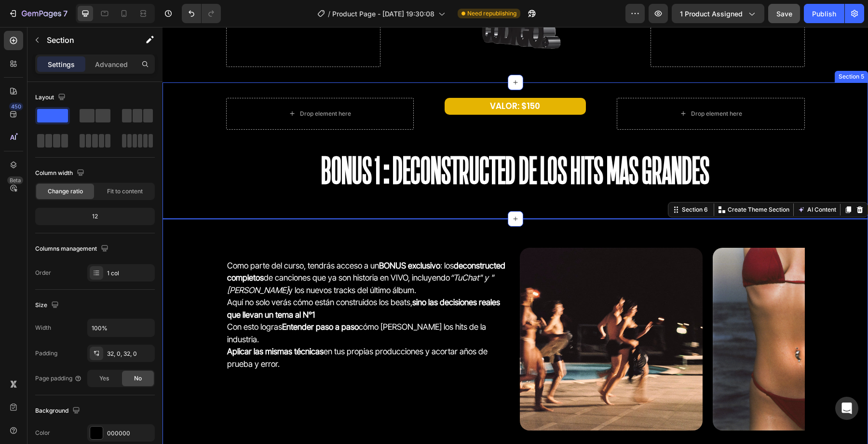  Describe the element at coordinates (201, 13) in the screenshot. I see `div: Undo/Redo` at that location.